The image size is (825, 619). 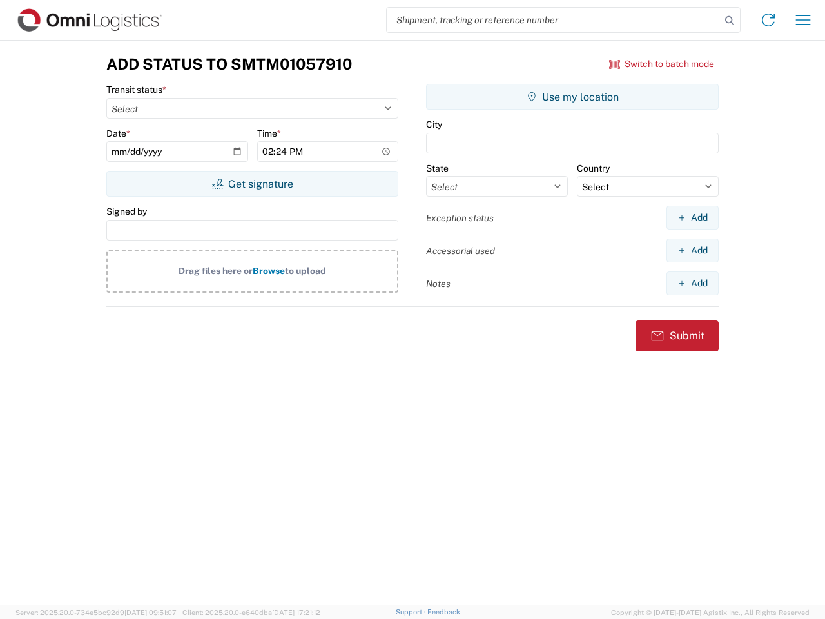 I want to click on button: Get signature, so click(x=252, y=184).